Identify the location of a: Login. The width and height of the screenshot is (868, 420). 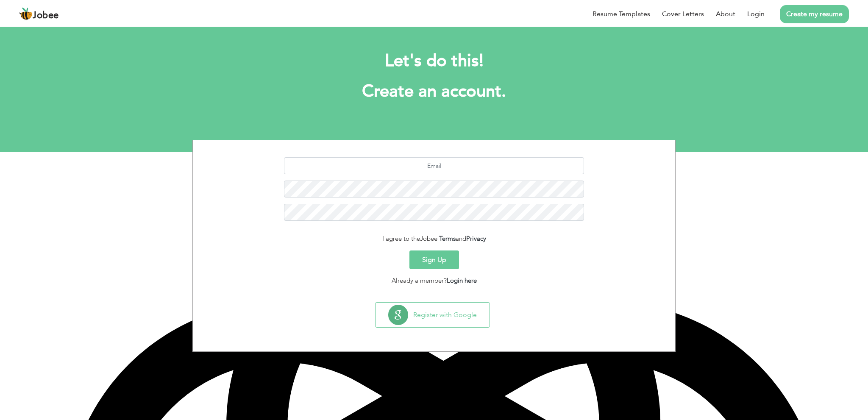
(756, 14).